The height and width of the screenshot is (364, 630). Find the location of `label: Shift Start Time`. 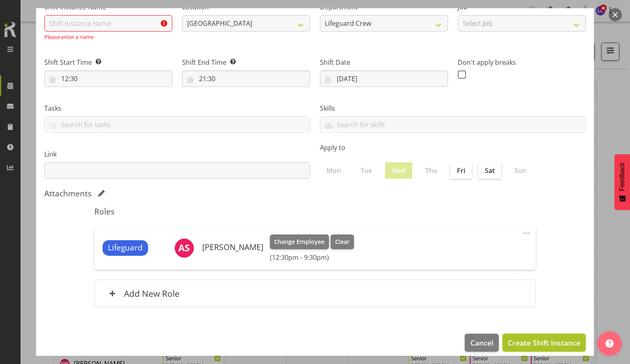

label: Shift Start Time is located at coordinates (109, 63).